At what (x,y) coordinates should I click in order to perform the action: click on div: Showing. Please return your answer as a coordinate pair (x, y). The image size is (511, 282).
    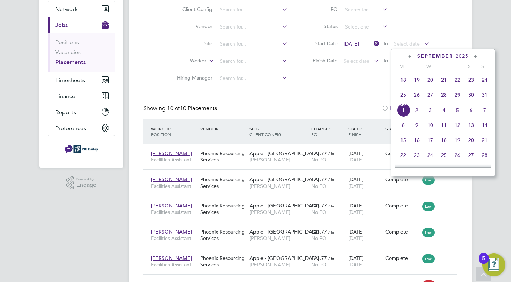
    Looking at the image, I should click on (181, 108).